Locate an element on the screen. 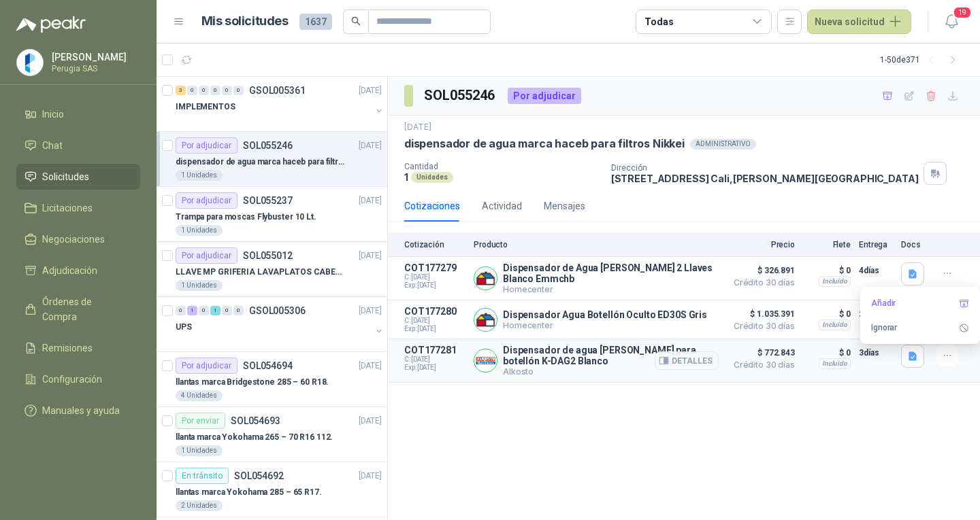  span: Adjudicación is located at coordinates (69, 271).